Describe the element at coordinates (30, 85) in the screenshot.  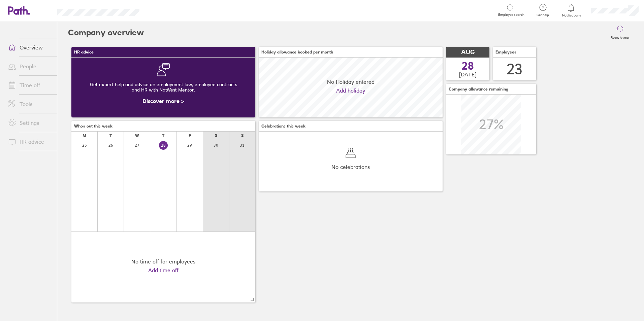
I see `a: Time off` at that location.